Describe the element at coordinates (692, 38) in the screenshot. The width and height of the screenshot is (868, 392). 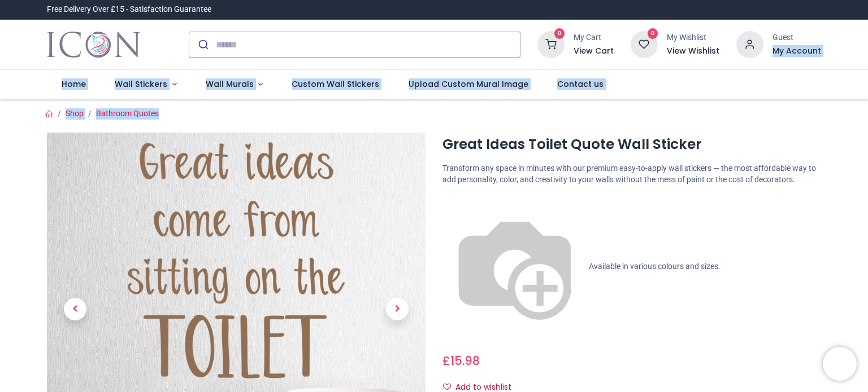
I see `div: My Wishlist` at that location.